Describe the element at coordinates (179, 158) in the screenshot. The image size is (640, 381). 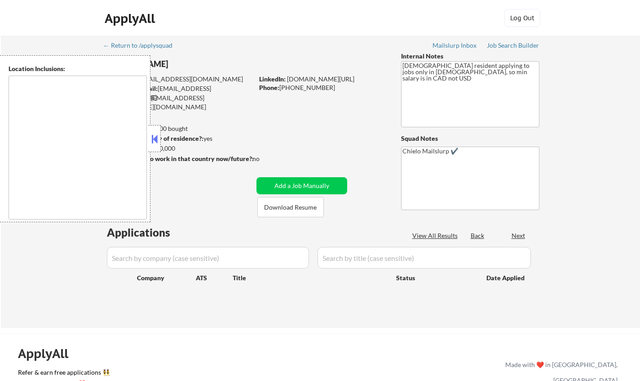
I see `strong: Will need Visa to work in that country now/future?:` at that location.